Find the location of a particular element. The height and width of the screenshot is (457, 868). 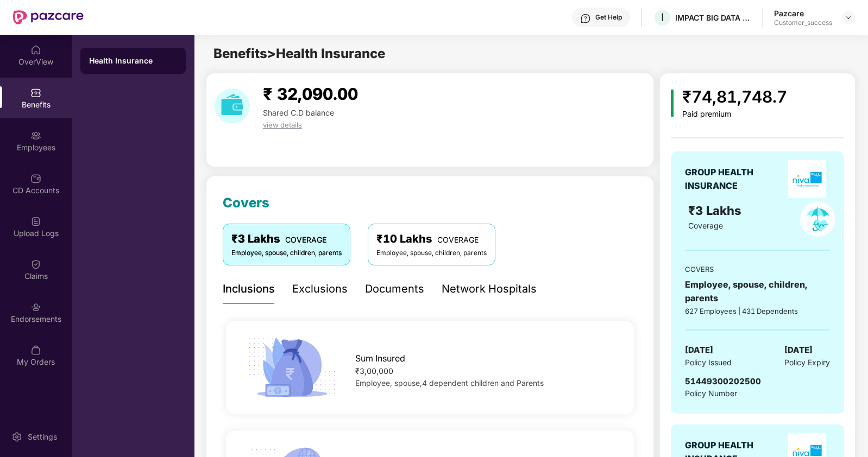

img: svg+xml;base64,PHN2ZyBpZD0iRHJvcGRvd24tMzJ4MzIiIHhtbG5zPSJodHRwOi8vd3d3LnczLm9yZy8yMDAwL3N2ZyIgd2... is located at coordinates (848, 17).